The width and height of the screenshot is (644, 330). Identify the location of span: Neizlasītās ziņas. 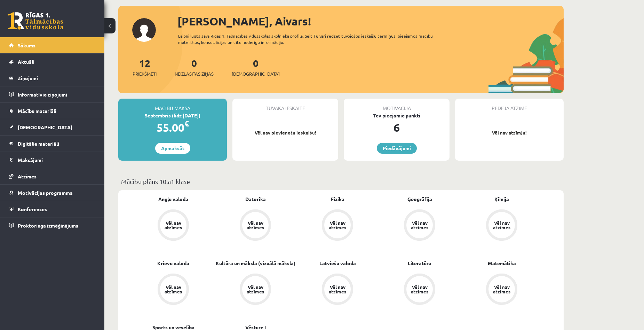
(194, 74).